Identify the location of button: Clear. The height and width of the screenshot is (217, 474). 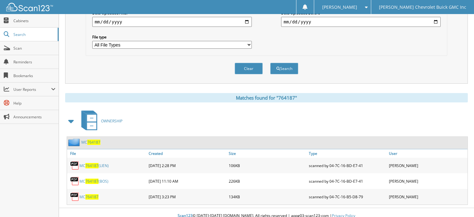
(249, 68).